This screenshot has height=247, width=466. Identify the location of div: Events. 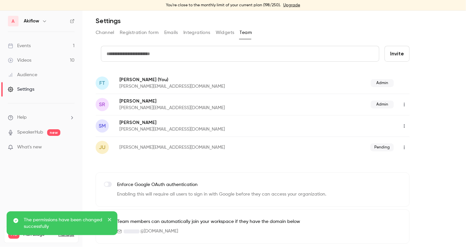
(19, 46).